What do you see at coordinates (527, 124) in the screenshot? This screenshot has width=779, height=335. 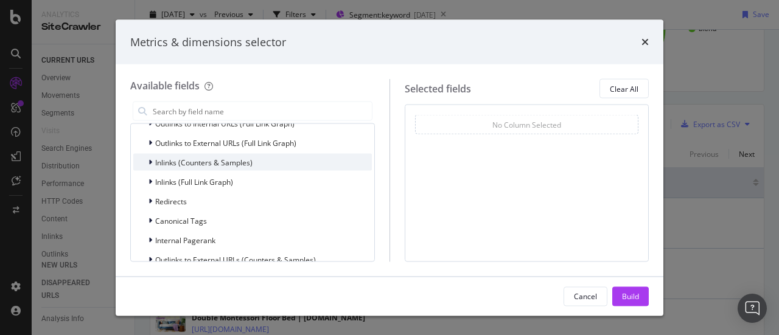 I see `div: No Column Selected` at bounding box center [527, 124].